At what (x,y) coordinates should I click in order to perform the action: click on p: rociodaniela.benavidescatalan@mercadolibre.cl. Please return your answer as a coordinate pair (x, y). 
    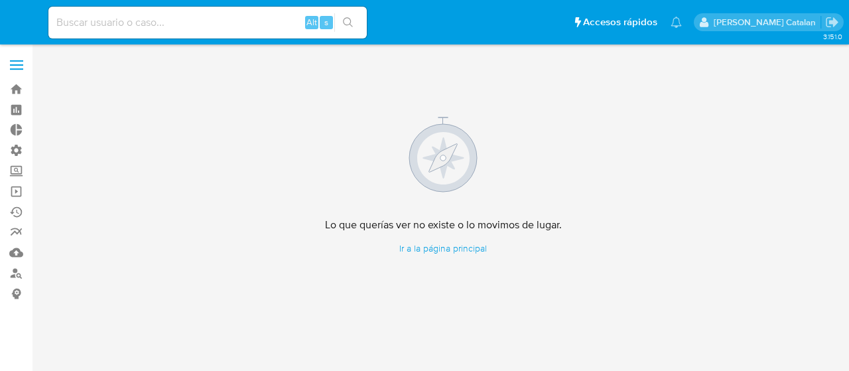
    Looking at the image, I should click on (767, 22).